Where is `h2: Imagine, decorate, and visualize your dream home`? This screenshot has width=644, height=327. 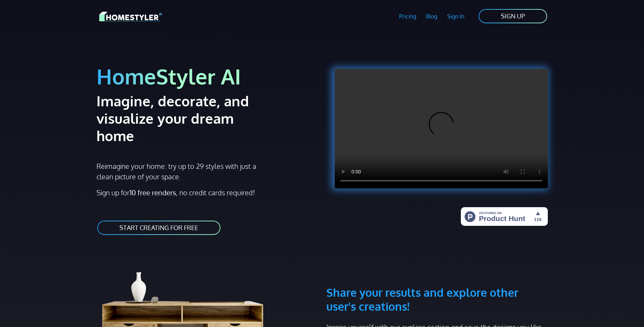
h2: Imagine, decorate, and visualize your dream home is located at coordinates (185, 118).